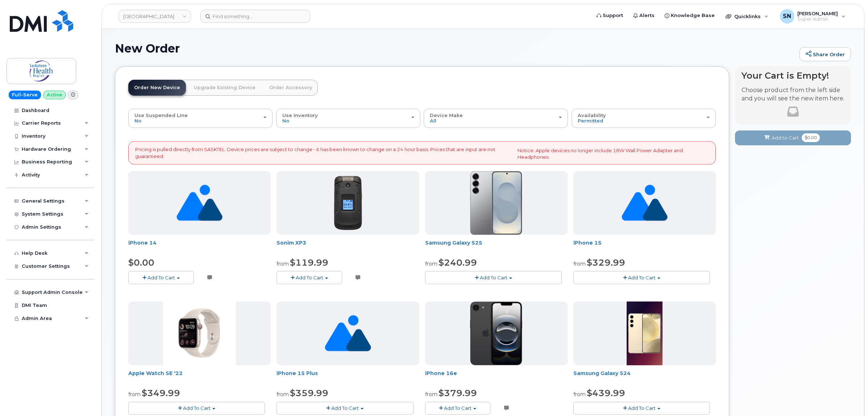  I want to click on img: s25plus.png, so click(496, 203).